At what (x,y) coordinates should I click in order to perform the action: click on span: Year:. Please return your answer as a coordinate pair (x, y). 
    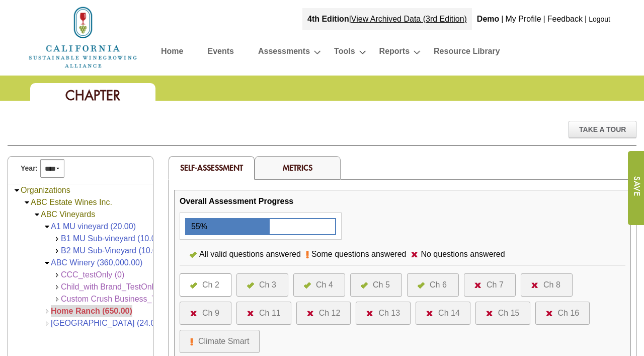
    Looking at the image, I should click on (29, 168).